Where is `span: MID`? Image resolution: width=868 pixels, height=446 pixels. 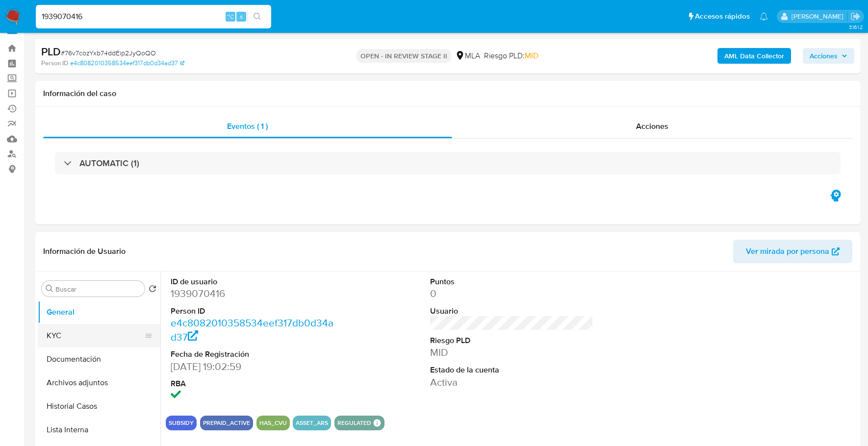 span: MID is located at coordinates (532, 55).